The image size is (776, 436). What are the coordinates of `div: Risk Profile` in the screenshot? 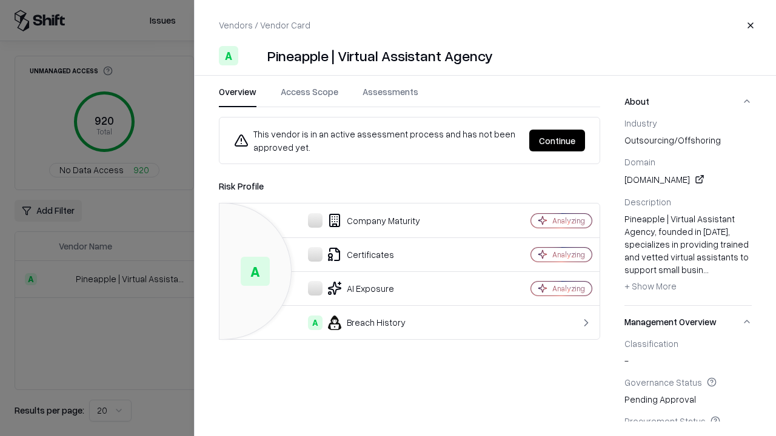 It's located at (409, 186).